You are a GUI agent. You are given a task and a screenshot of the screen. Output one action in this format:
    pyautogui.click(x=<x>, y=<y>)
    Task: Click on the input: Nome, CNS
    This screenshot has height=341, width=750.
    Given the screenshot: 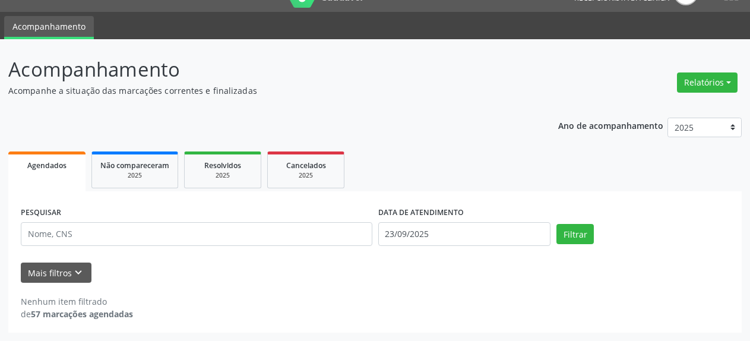 What is the action you would take?
    pyautogui.click(x=196, y=234)
    